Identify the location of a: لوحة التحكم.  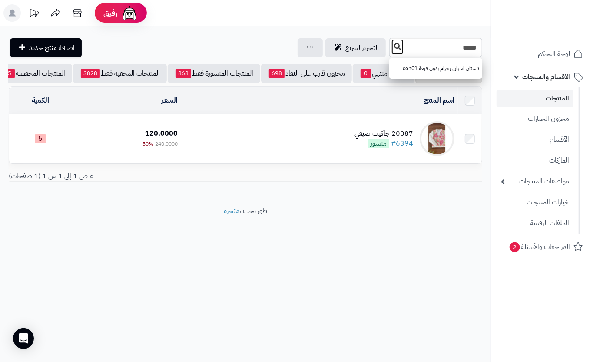
(542, 54).